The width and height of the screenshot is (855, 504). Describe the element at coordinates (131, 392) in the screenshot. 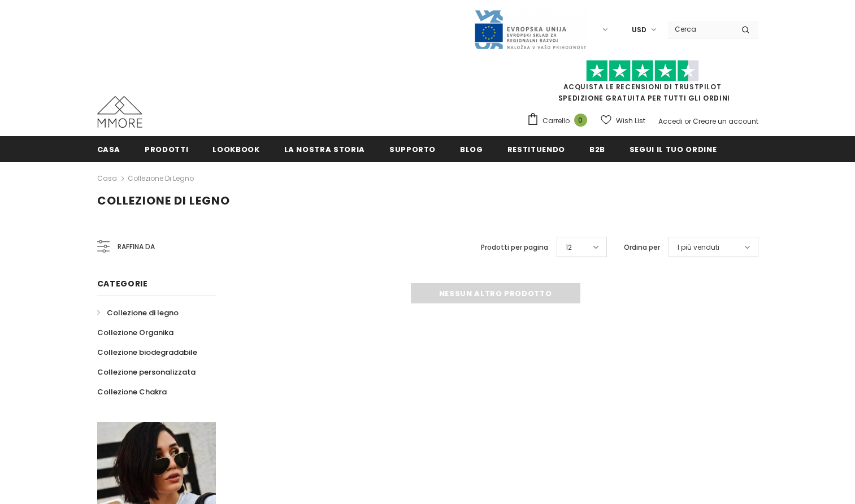

I see `a: Collezione Chakra` at that location.